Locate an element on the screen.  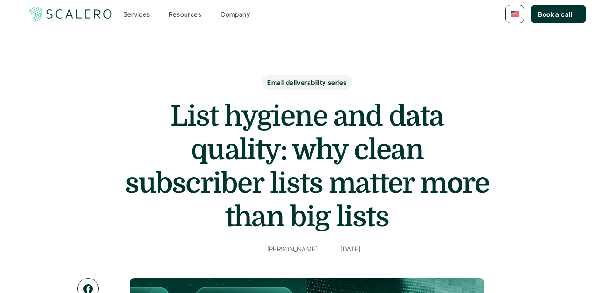
p: Email deliverability series is located at coordinates (307, 82).